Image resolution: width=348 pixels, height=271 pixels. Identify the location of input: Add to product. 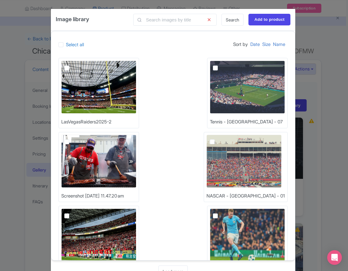
(270, 20).